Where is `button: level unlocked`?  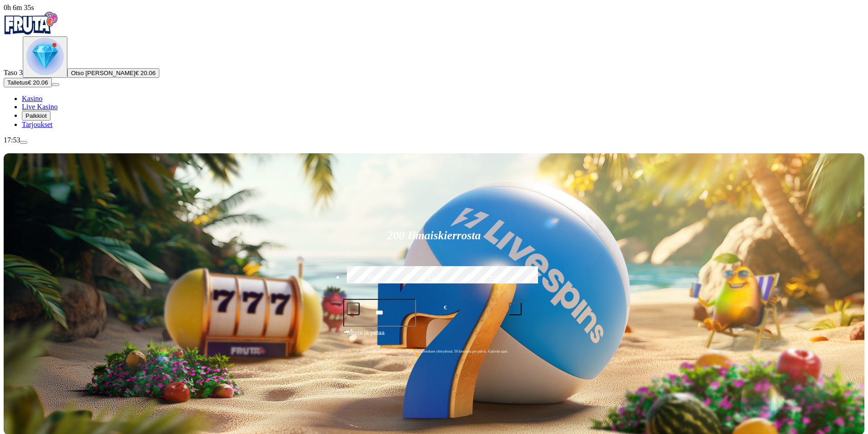
button: level unlocked is located at coordinates (45, 57).